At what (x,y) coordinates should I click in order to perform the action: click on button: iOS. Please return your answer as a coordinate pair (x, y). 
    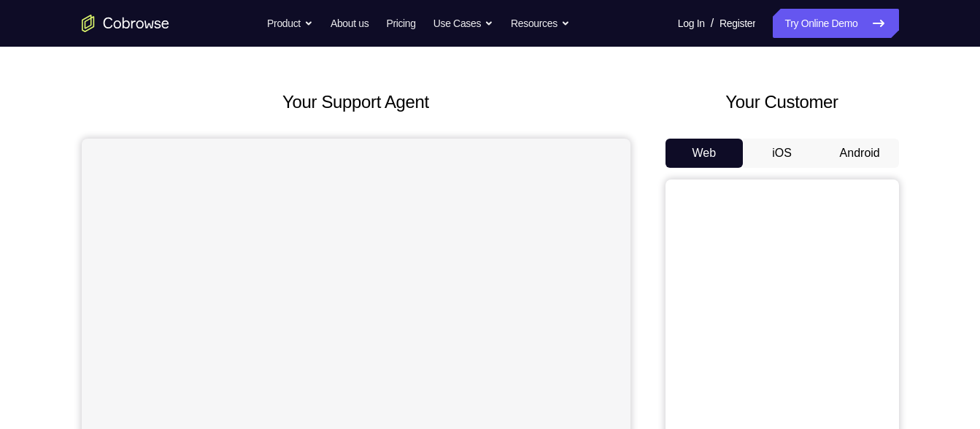
    Looking at the image, I should click on (781, 153).